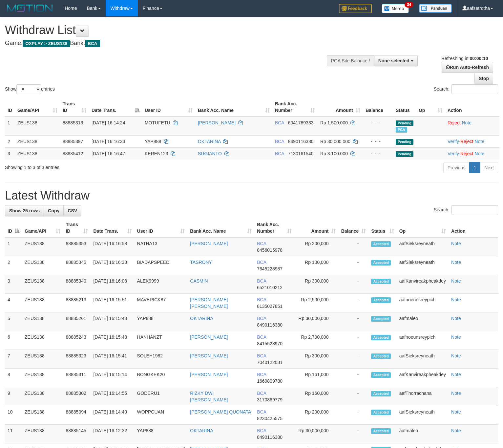  What do you see at coordinates (161, 340) in the screenshot?
I see `td: HANHANZT` at bounding box center [161, 340].